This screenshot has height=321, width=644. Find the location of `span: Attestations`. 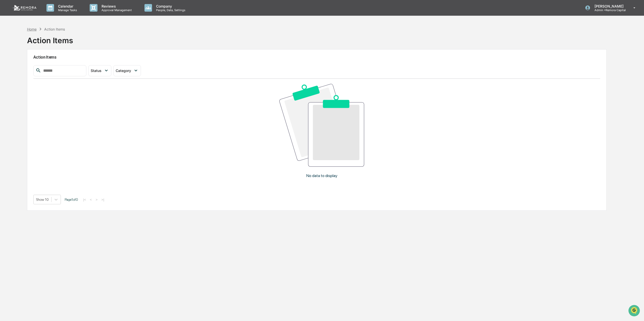

span: Attestations is located at coordinates (52, 66).